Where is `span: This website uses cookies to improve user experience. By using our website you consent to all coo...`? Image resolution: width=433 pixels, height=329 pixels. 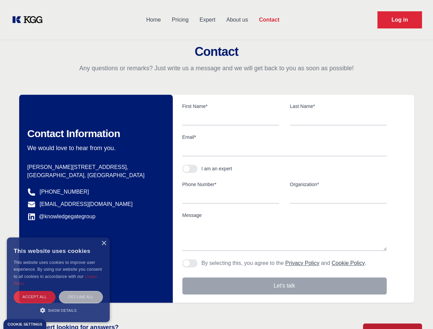
span: This website uses cookies to improve user experience. By using our website you consent to all coo... is located at coordinates (58, 269).